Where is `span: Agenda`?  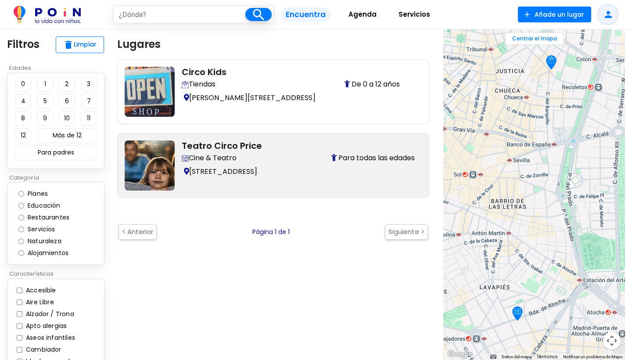 span: Agenda is located at coordinates (363, 14).